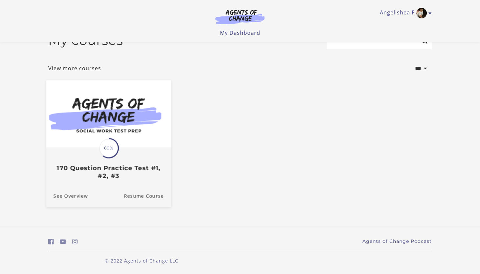 The height and width of the screenshot is (274, 480). Describe the element at coordinates (148, 196) in the screenshot. I see `a: 170 Question Practice Test #1, #2, #3: Resume Course` at that location.